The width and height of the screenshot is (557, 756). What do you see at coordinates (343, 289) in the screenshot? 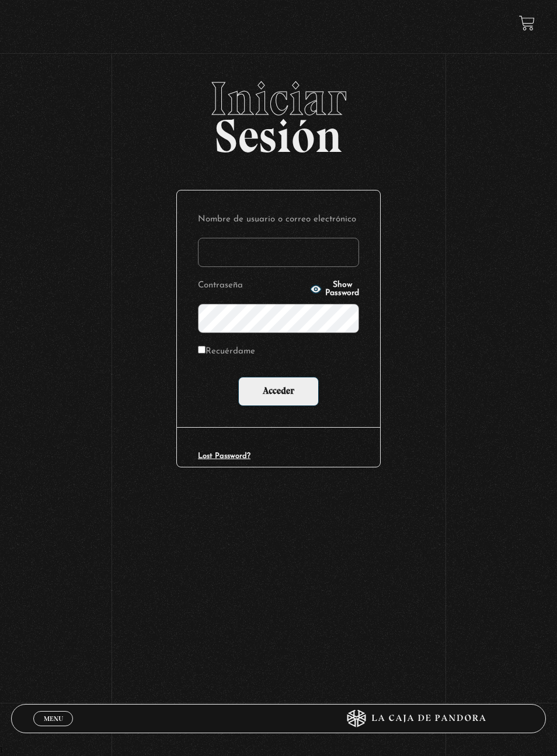
I see `span: Show Password` at bounding box center [343, 289].